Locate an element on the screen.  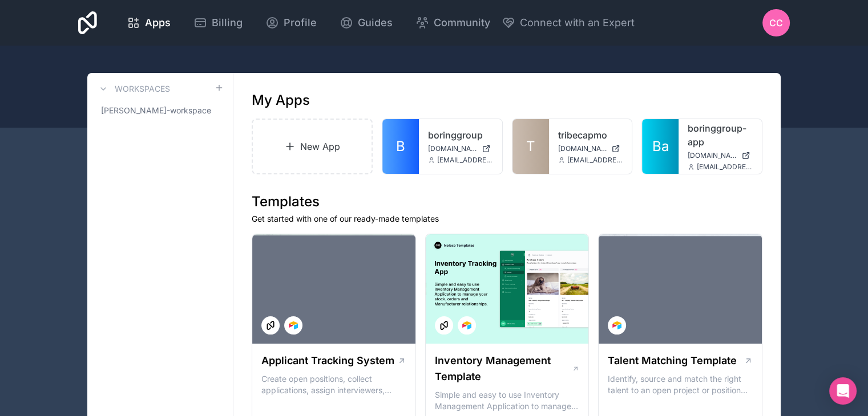
span: Connect with an Expert is located at coordinates (577, 22).